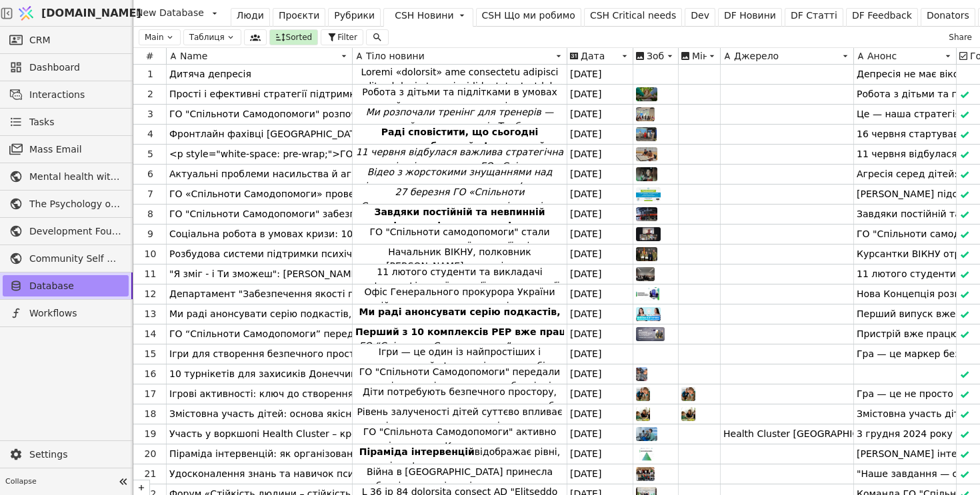 The width and height of the screenshot is (980, 495). Describe the element at coordinates (645, 274) in the screenshot. I see `img: 1740334632165-480136326_18484827208001923_7363479236614543837_n.jpg` at that location.